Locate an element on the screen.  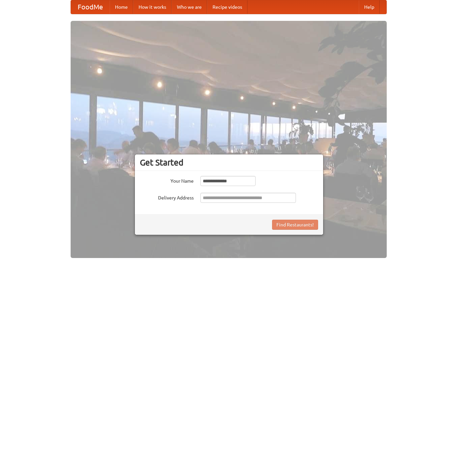
button: Find Restaurants! is located at coordinates (295, 224).